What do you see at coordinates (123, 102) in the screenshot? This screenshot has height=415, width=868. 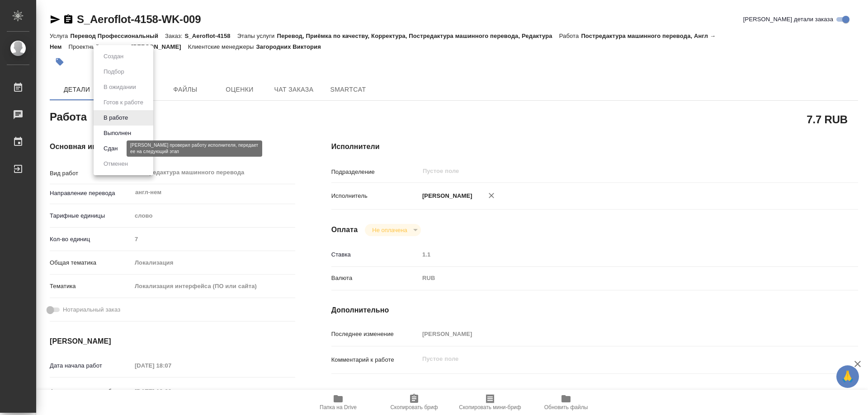 I see `button: Готов к работе` at bounding box center [123, 102].